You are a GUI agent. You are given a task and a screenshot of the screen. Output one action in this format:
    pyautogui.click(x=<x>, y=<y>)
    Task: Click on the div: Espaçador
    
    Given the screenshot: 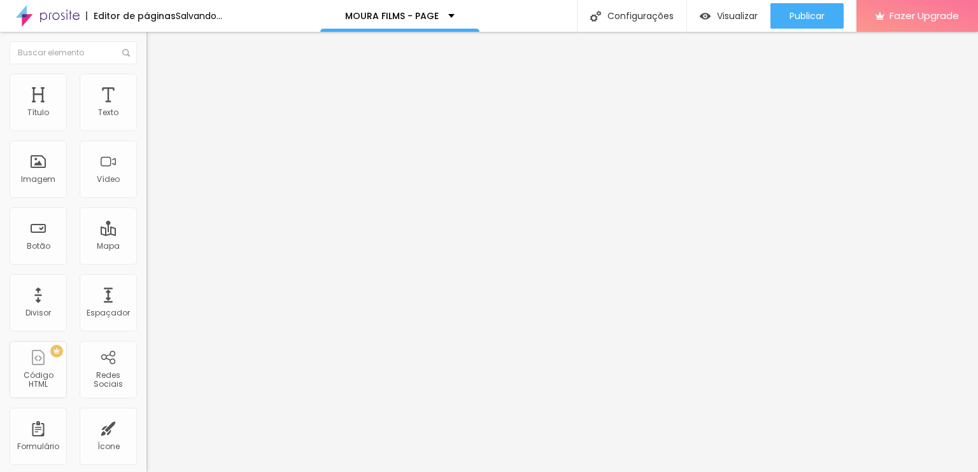 What is the action you would take?
    pyautogui.click(x=108, y=313)
    